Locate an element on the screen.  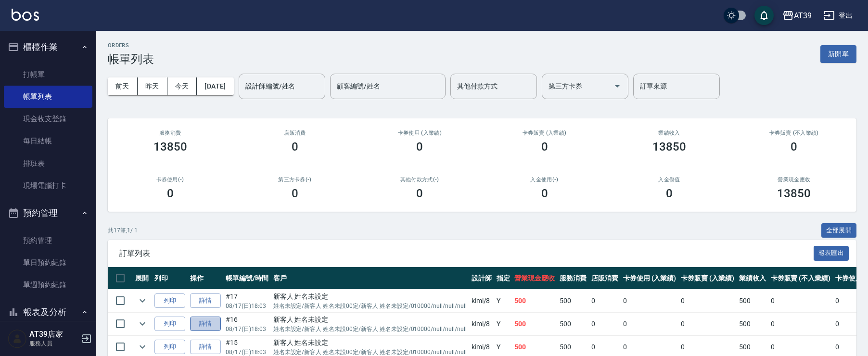
p: 姓名未設定/新客人 姓名未設00定/新客人 姓名未設定/010000/null/null/null is located at coordinates (370, 328).